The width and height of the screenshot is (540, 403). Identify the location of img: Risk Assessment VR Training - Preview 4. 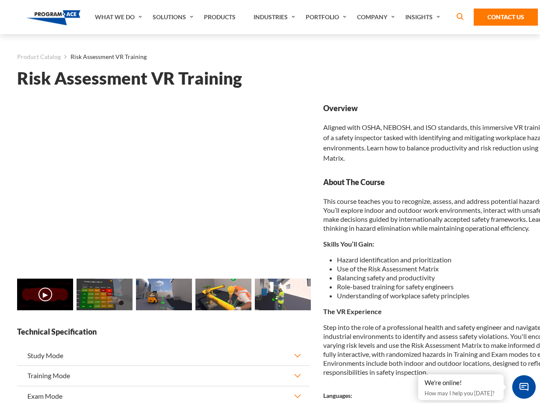
(282, 294).